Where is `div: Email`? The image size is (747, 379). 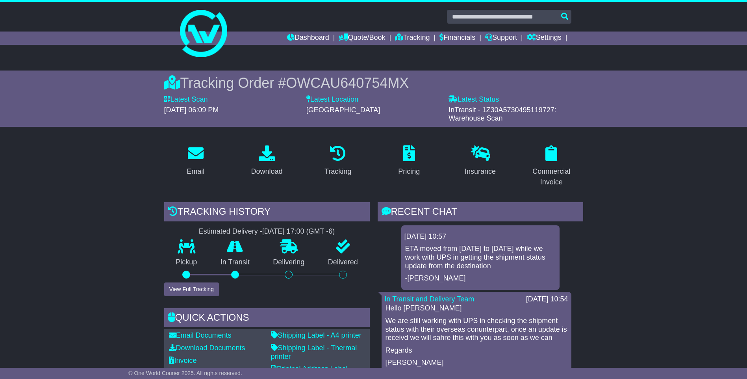 div: Email is located at coordinates (195, 171).